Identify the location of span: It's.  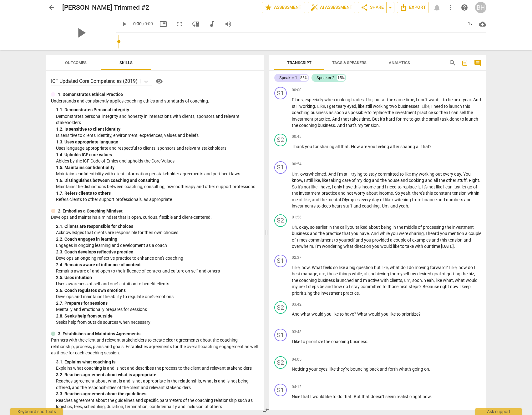
(425, 187).